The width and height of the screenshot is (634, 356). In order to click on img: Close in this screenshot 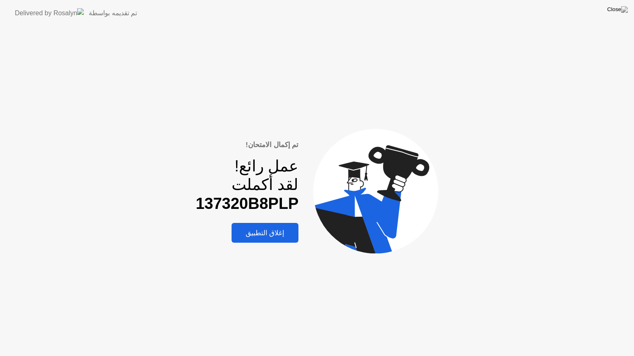, I will do `click(617, 9)`.